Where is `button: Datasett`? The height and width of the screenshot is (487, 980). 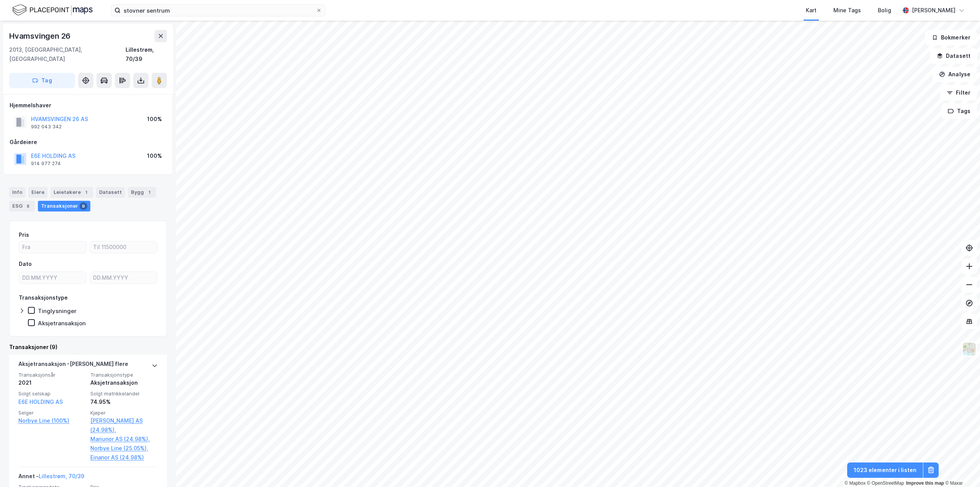 button: Datasett is located at coordinates (954, 56).